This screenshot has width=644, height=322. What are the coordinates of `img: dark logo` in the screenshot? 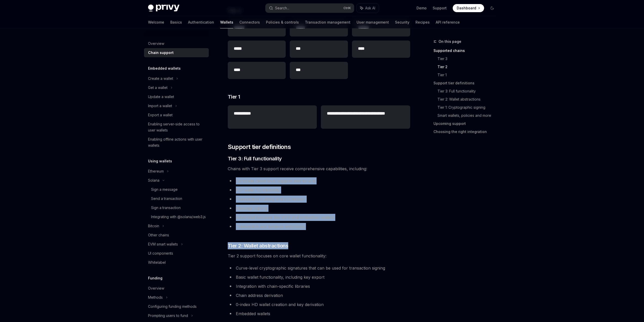 It's located at (164, 8).